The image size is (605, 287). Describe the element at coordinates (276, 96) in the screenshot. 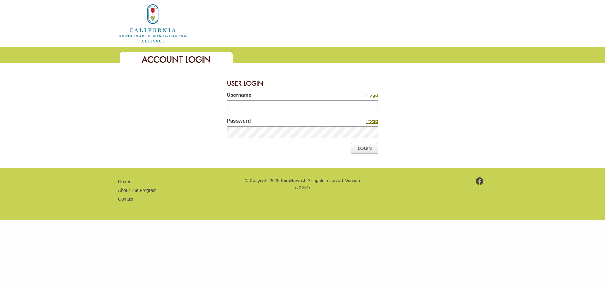

I see `label: Username` at that location.